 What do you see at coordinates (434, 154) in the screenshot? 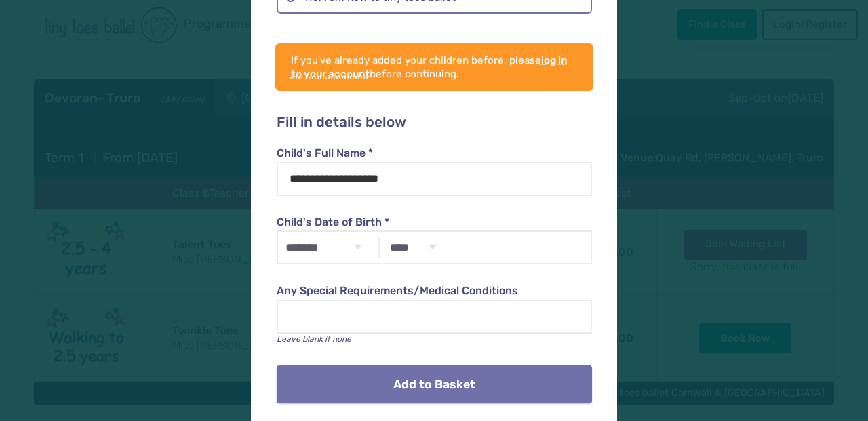
I see `label: Child's Full Name *` at bounding box center [434, 154].